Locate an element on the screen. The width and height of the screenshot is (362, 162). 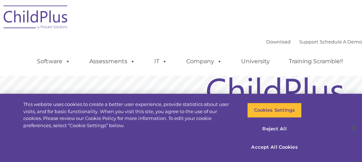
a: Company is located at coordinates (204, 61).